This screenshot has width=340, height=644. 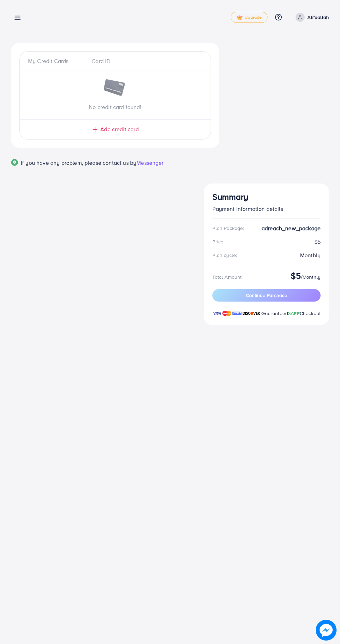 I want to click on h3: Summary, so click(x=266, y=197).